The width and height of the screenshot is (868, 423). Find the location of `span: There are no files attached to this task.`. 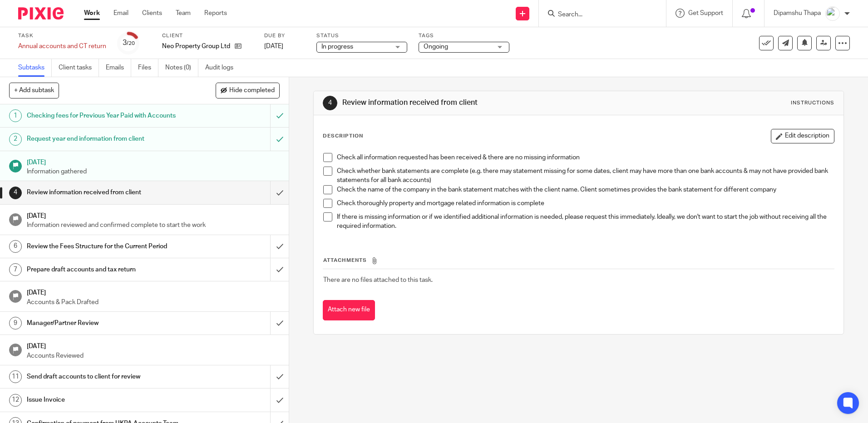

span: There are no files attached to this task. is located at coordinates (378, 280).